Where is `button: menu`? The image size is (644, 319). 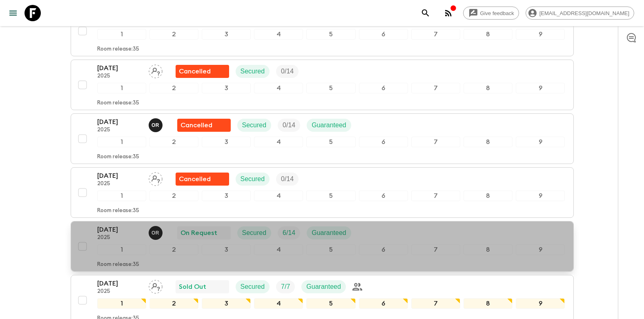 button: menu is located at coordinates (13, 13).